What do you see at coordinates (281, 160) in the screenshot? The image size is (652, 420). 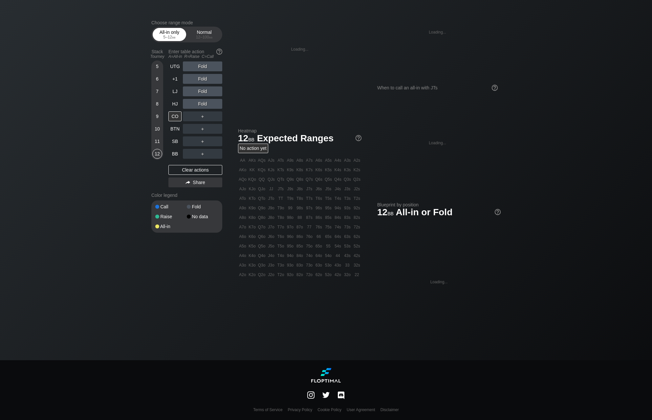 I see `div: ATs` at bounding box center [281, 160].